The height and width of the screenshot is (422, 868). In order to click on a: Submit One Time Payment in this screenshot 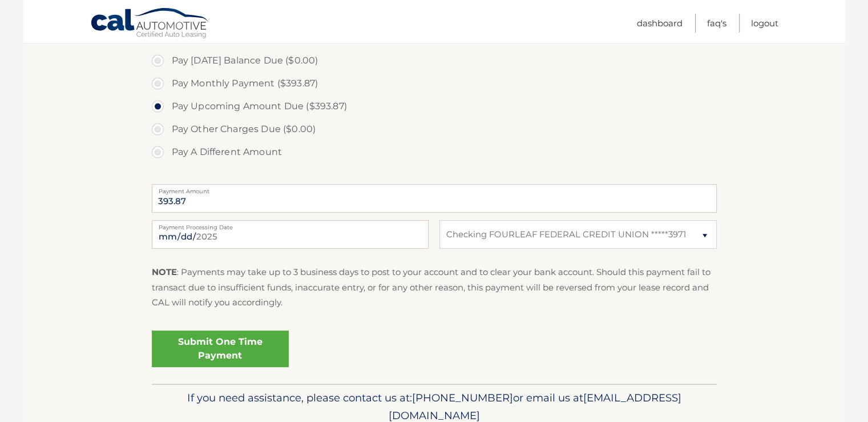, I will do `click(220, 349)`.